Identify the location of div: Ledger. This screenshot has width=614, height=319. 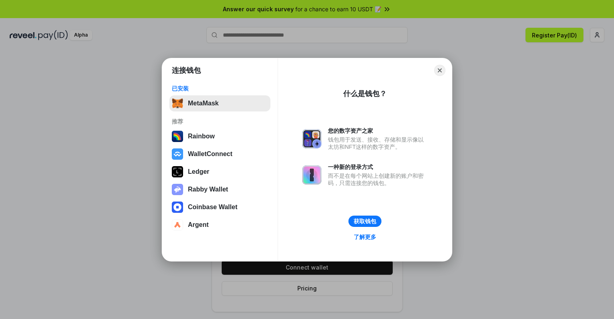
(198, 172).